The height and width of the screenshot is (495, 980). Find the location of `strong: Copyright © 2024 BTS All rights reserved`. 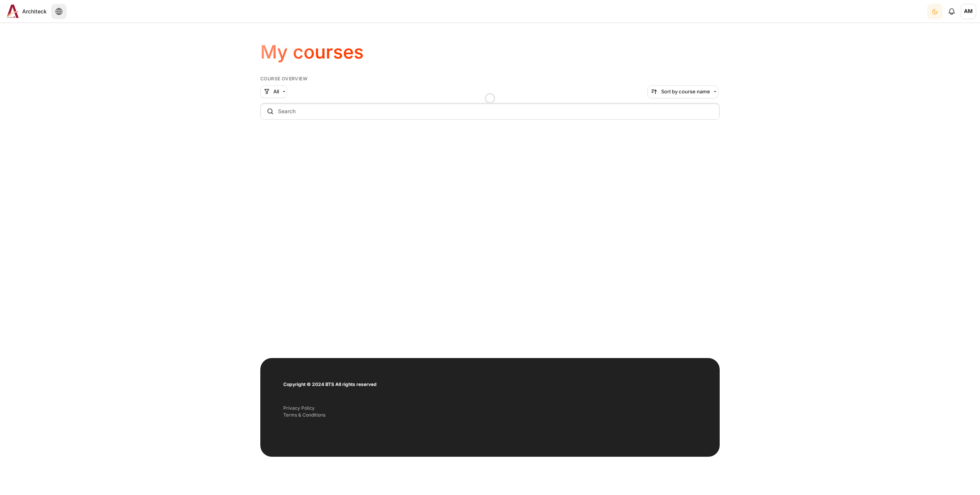

strong: Copyright © 2024 BTS All rights reserved is located at coordinates (330, 384).